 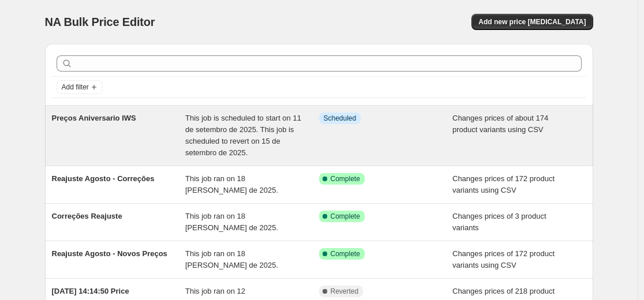 What do you see at coordinates (100, 22) in the screenshot?
I see `span: NA Bulk Price Editor` at bounding box center [100, 22].